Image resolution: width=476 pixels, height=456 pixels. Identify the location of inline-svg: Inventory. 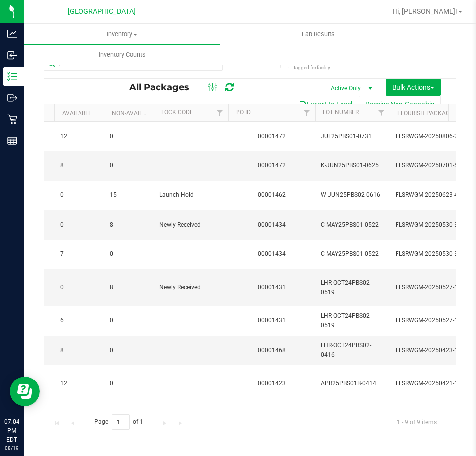
(12, 77).